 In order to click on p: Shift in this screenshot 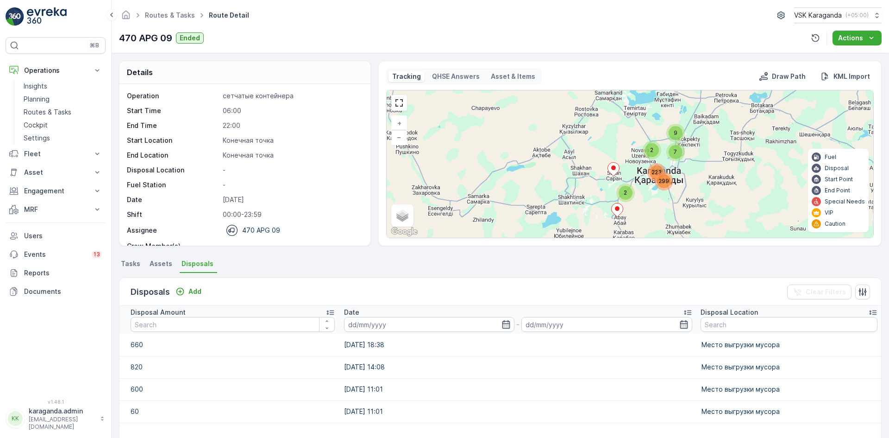, I will do `click(173, 214)`.